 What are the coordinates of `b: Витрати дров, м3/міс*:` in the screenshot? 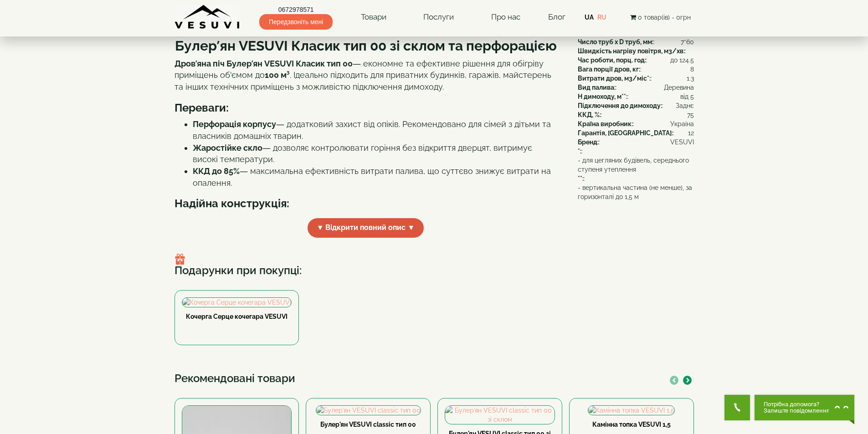 It's located at (614, 79).